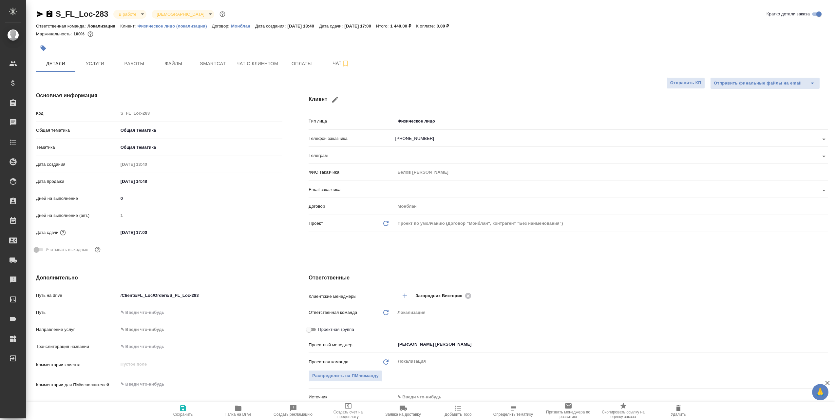 The image size is (835, 420). What do you see at coordinates (458, 414) in the screenshot?
I see `span: Добавить Todo` at bounding box center [458, 414].